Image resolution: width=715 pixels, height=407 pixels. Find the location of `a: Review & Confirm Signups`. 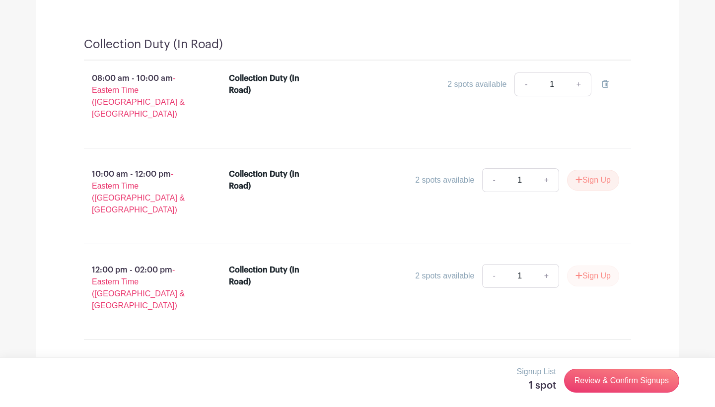

a: Review & Confirm Signups is located at coordinates (622, 381).